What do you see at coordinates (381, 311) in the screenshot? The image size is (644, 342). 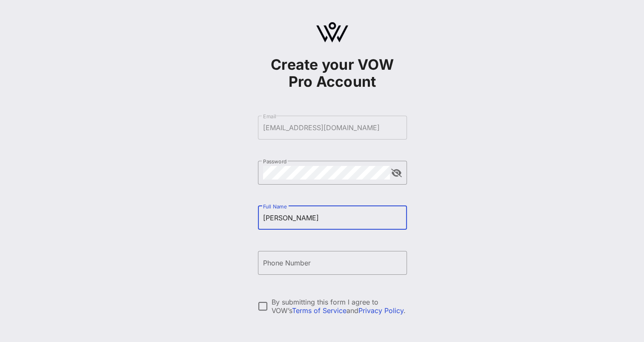 I see `a: Privacy Policy` at bounding box center [381, 311].